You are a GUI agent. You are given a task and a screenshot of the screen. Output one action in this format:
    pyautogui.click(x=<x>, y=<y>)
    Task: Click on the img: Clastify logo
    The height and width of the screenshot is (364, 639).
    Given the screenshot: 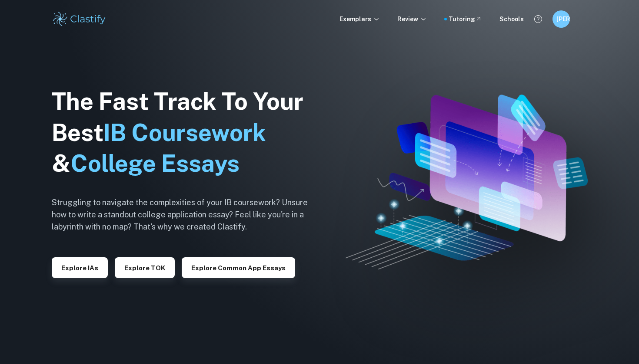 What is the action you would take?
    pyautogui.click(x=79, y=19)
    